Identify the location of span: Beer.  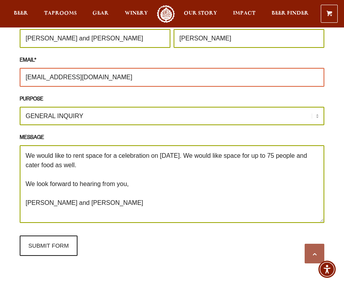
(21, 13).